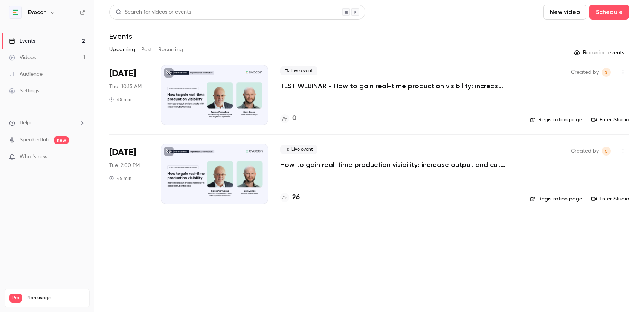 The image size is (644, 312). Describe the element at coordinates (609, 12) in the screenshot. I see `button: Schedule` at that location.